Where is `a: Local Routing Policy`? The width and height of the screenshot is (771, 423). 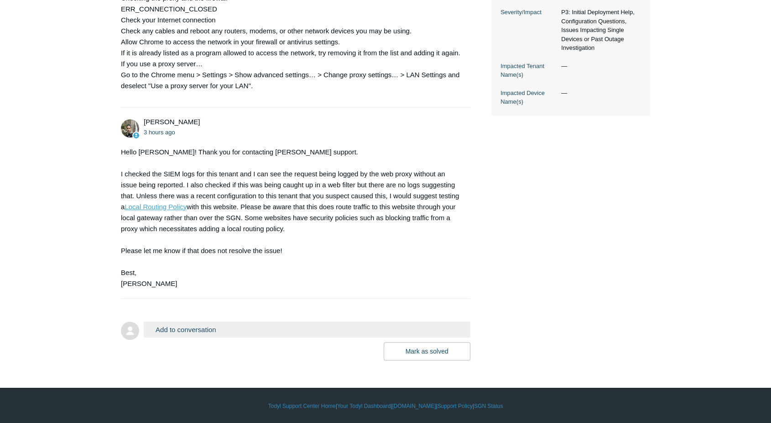
a: Local Routing Policy is located at coordinates (156, 206).